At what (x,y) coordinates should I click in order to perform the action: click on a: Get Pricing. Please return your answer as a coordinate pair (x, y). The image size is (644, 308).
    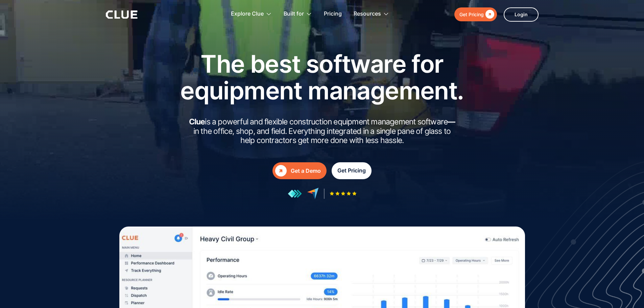
    Looking at the image, I should click on (476, 14).